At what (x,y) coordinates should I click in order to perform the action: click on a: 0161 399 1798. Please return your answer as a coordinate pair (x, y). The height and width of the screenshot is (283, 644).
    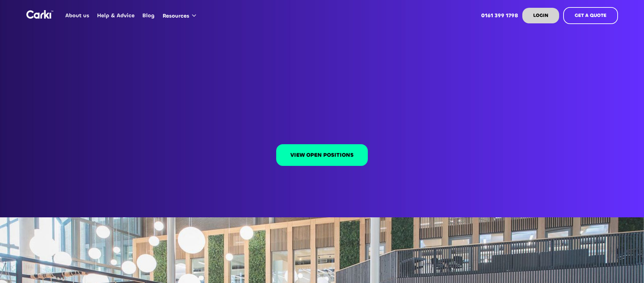
    Looking at the image, I should click on (500, 15).